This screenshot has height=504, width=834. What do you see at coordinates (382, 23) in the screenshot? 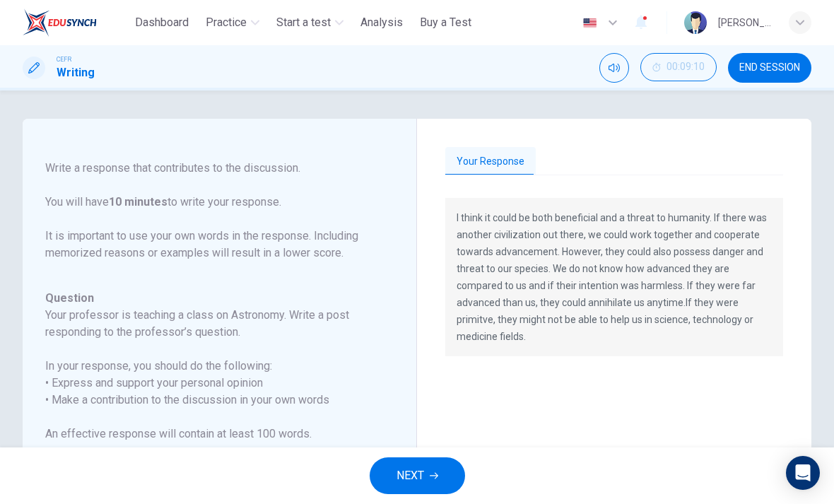
I see `a: Analysis` at bounding box center [382, 23].